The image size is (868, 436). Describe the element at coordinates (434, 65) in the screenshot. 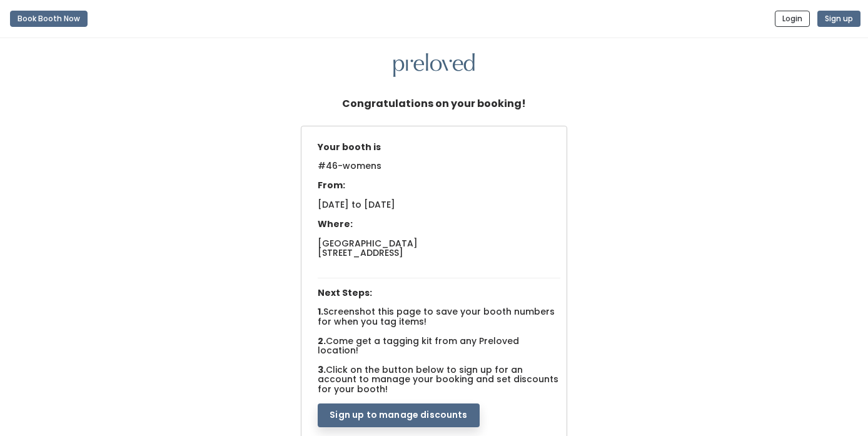

I see `img: preloved logo` at that location.